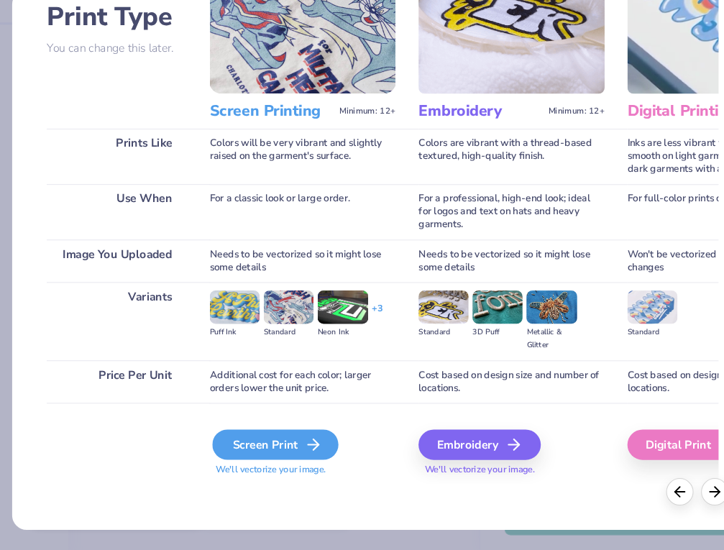  Describe the element at coordinates (522, 350) in the screenshot. I see `div: Metallic & Glitter` at that location.